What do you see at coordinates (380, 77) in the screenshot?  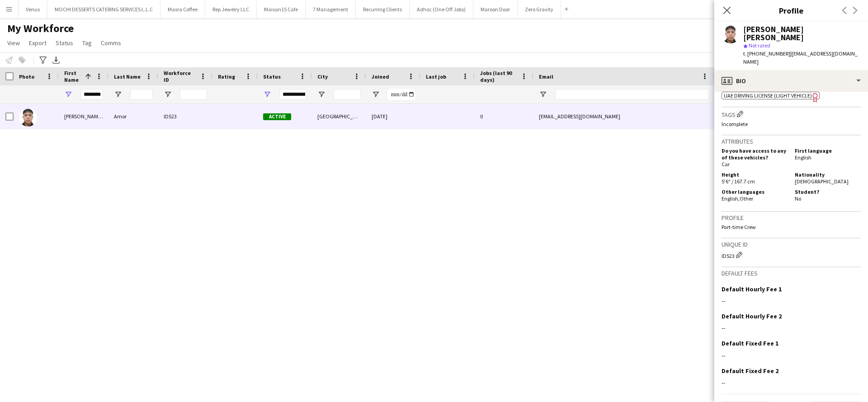 I see `span: Joined` at bounding box center [380, 77].